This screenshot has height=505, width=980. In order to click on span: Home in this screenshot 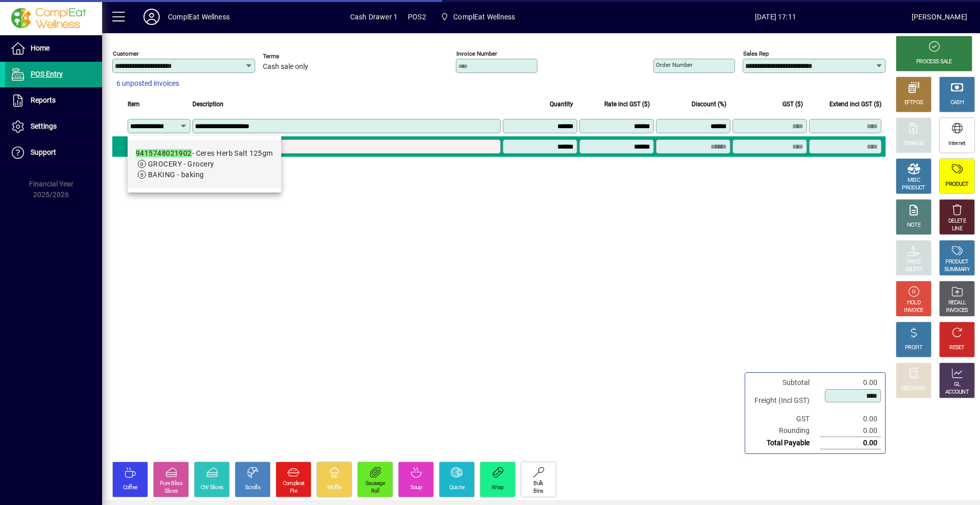, I will do `click(40, 48)`.